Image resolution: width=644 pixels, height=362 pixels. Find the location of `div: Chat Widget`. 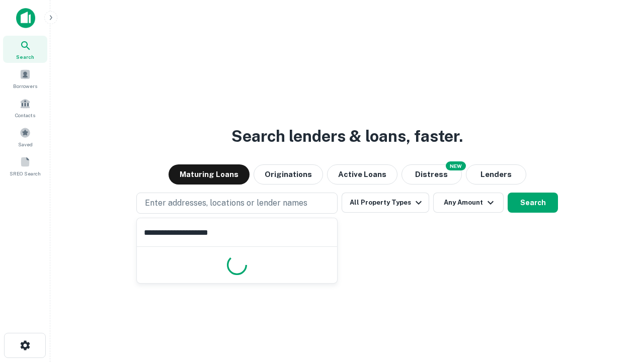

div: Chat Widget is located at coordinates (619, 306).